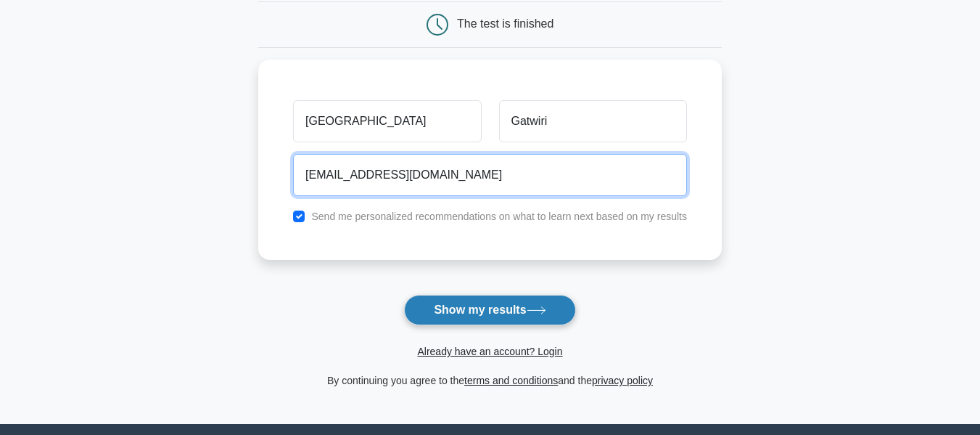  What do you see at coordinates (592, 121) in the screenshot?
I see `input: Last name` at bounding box center [592, 121].